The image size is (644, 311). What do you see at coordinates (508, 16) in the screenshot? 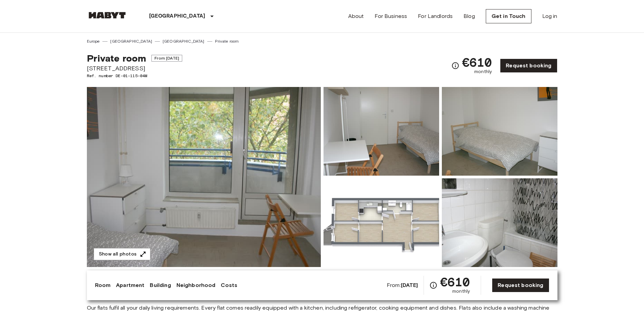
I see `a: Get in Touch` at bounding box center [508, 16].